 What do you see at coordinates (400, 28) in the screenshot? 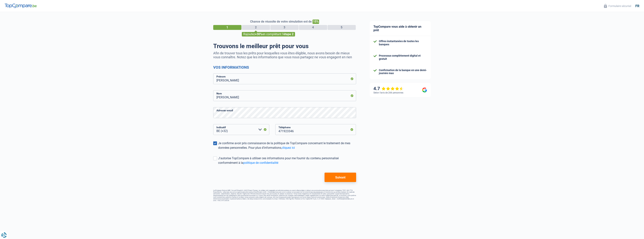
I see `div: TopCompare vous aide à obtenir un prêt` at bounding box center [400, 28].